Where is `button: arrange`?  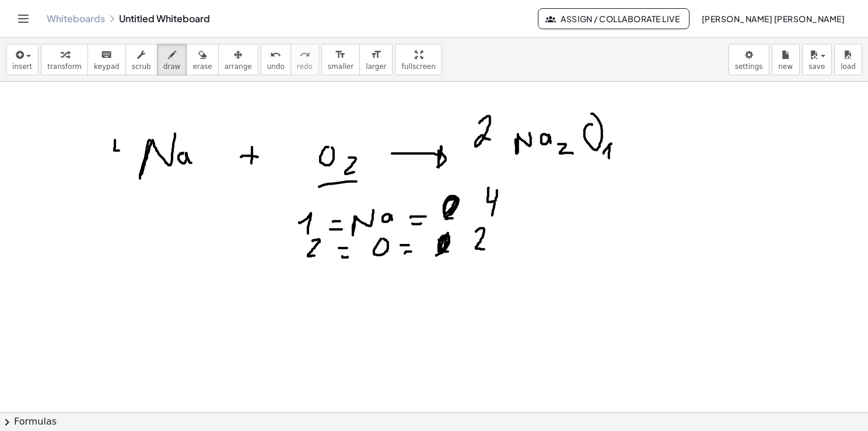
button: arrange is located at coordinates (238, 59).